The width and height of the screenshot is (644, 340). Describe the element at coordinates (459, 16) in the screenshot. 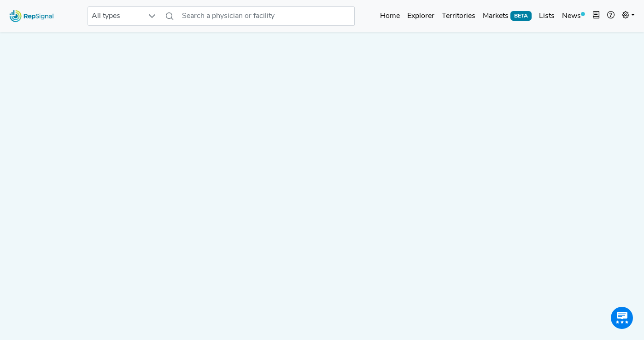

I see `a: Territories` at that location.